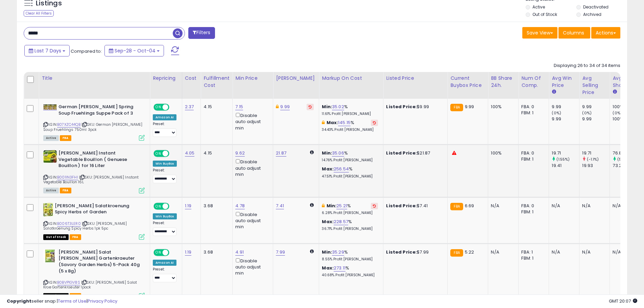 The image size is (644, 308). Describe the element at coordinates (217, 82) in the screenshot. I see `div: Fulfillment Cost` at that location.